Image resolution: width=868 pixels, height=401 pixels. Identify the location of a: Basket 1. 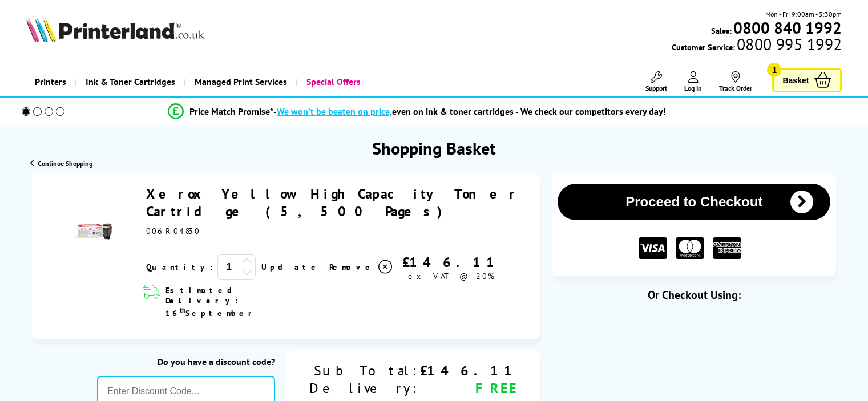
(807, 80).